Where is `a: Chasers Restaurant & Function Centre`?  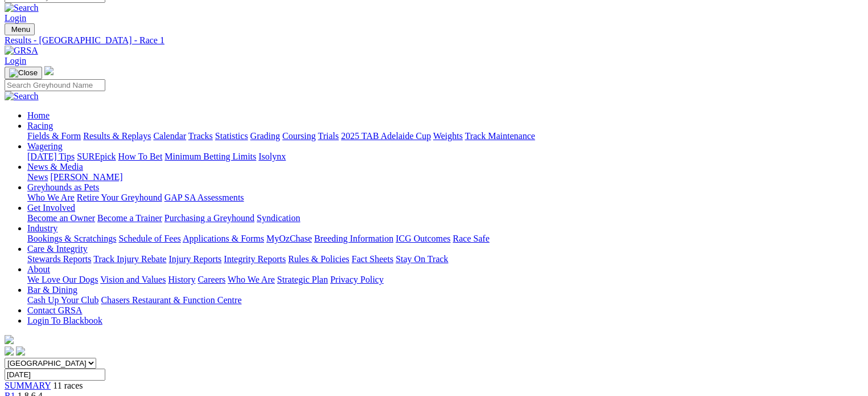
a: Chasers Restaurant & Function Centre is located at coordinates (170, 299).